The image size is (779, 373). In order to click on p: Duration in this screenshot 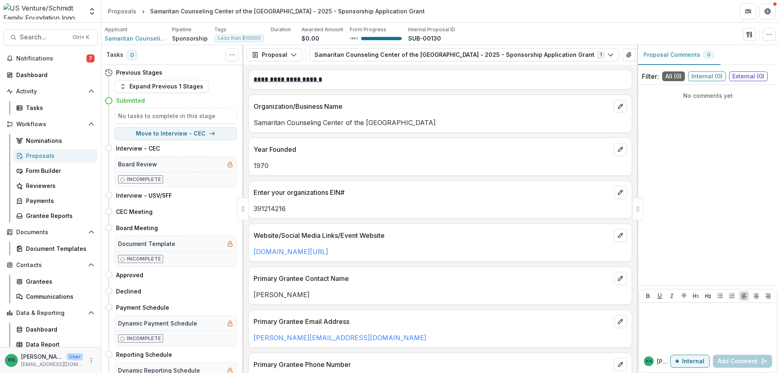, I will do `click(281, 30)`.